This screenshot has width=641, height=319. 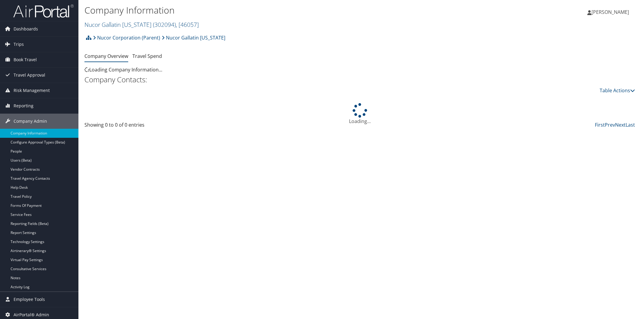 What do you see at coordinates (610, 125) in the screenshot?
I see `a: Prev` at bounding box center [610, 125].